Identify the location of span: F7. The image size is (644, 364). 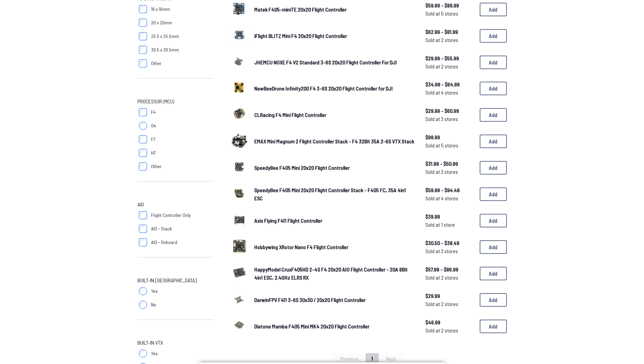
(153, 140).